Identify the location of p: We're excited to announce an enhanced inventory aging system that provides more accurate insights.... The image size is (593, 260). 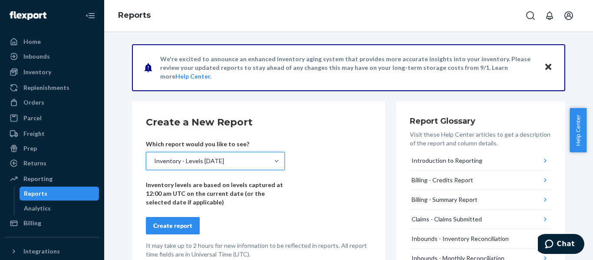
(348, 68).